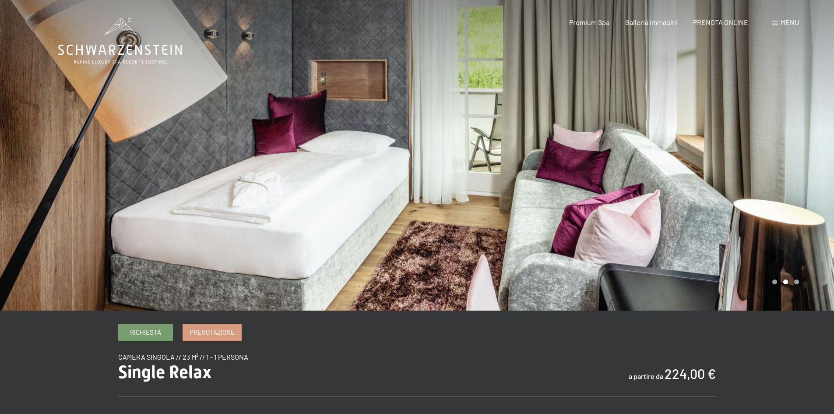  What do you see at coordinates (589, 22) in the screenshot?
I see `span: Premium Spa` at bounding box center [589, 22].